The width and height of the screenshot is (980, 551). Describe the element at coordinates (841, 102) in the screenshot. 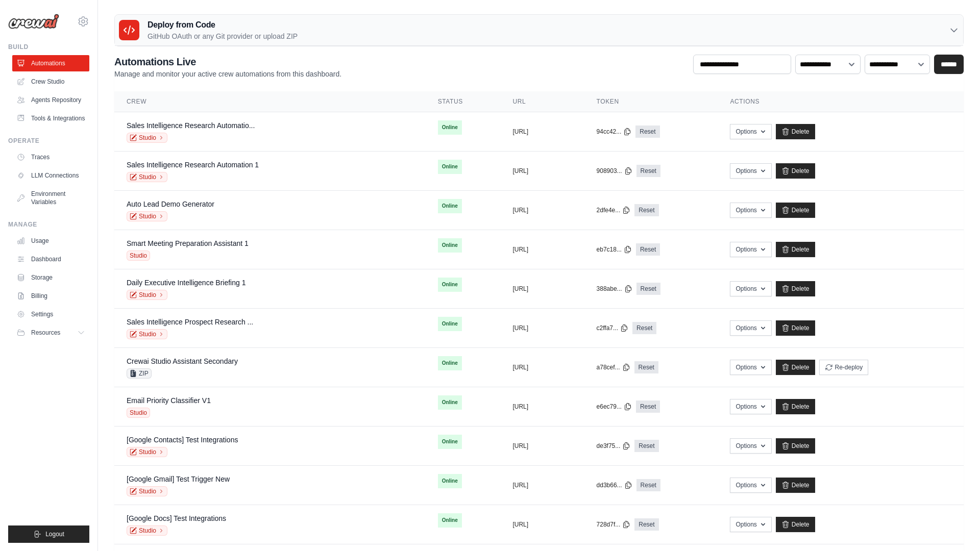

I see `th: Actions` at that location.